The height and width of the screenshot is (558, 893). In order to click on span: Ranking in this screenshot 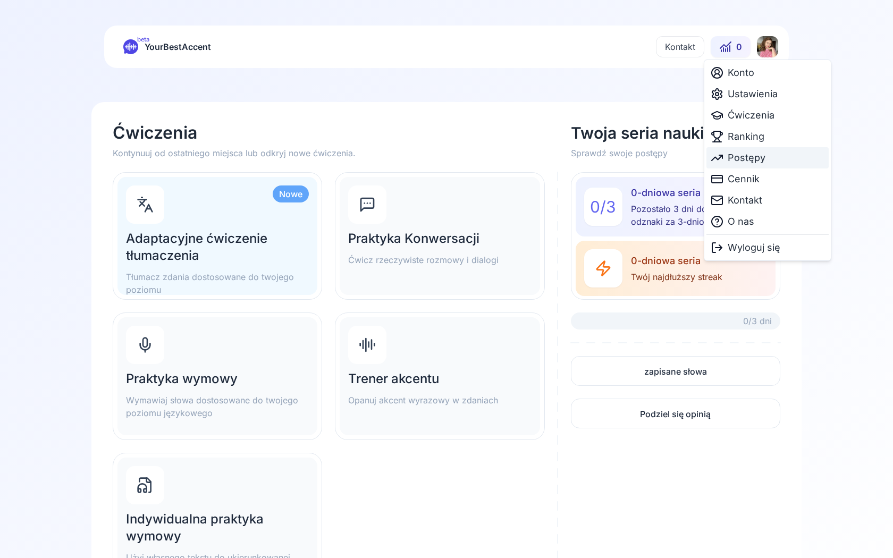, I will do `click(746, 137)`.